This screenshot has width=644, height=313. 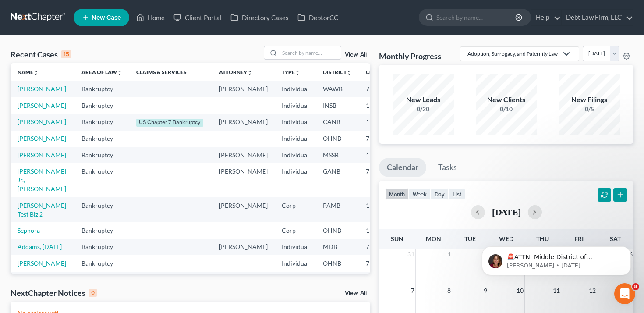 I want to click on a: Calendar, so click(x=402, y=167).